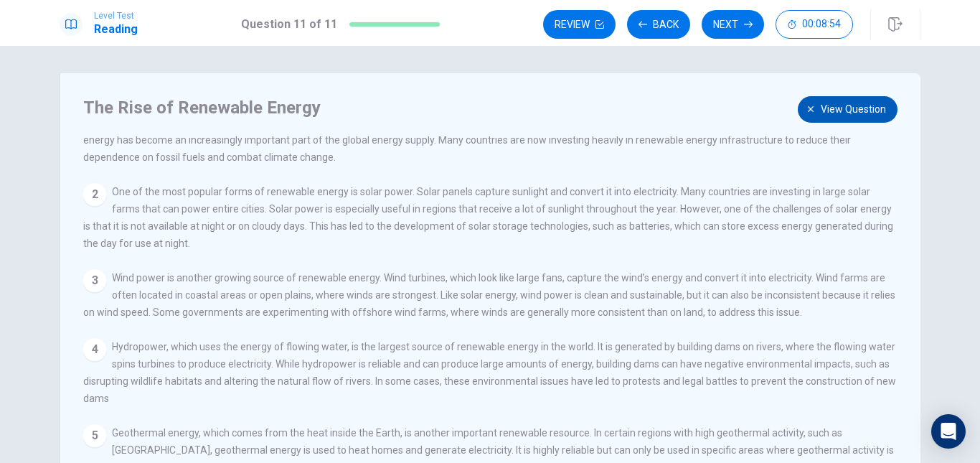 The height and width of the screenshot is (463, 980). I want to click on button: Next, so click(733, 24).